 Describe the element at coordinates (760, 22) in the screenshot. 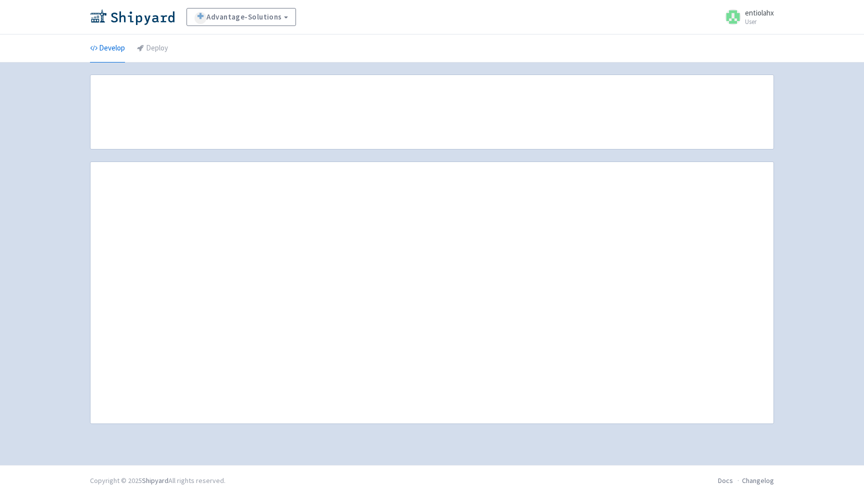

I see `small: User` at that location.